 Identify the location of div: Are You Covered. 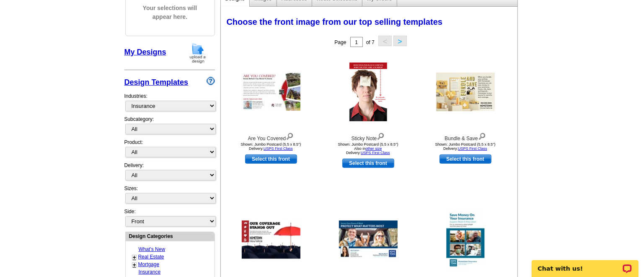
(271, 136).